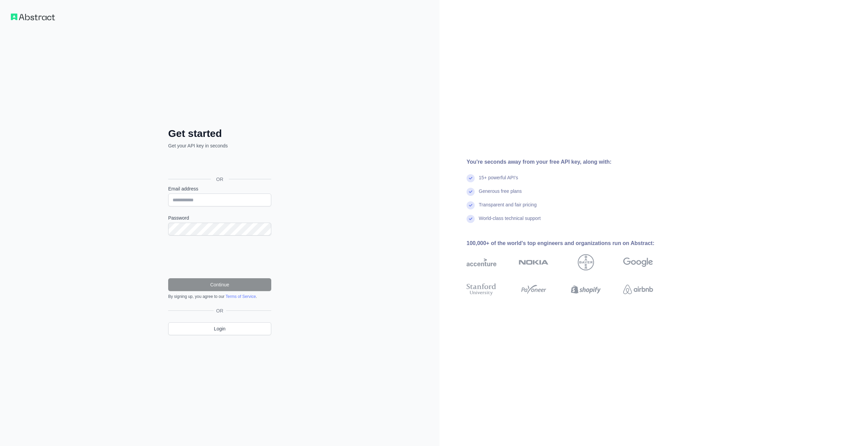 The height and width of the screenshot is (446, 868). I want to click on div: Generous free plans, so click(500, 194).